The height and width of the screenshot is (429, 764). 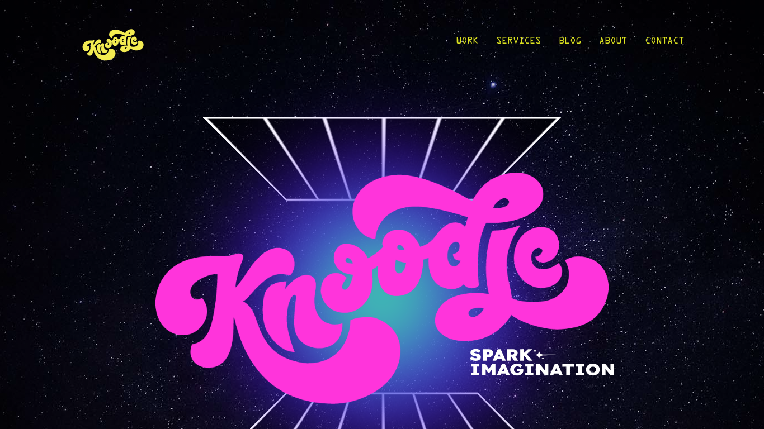 I want to click on a: Blog, so click(x=570, y=44).